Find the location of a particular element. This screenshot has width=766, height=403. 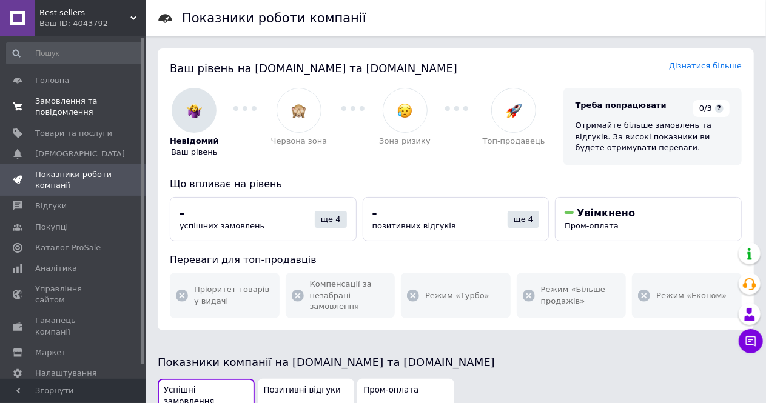

h1: Показники роботи компанії is located at coordinates (274, 18).